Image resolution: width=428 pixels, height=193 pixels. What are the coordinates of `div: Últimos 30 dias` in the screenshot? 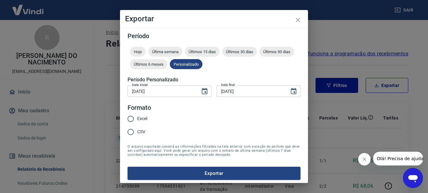 It's located at (239, 52).